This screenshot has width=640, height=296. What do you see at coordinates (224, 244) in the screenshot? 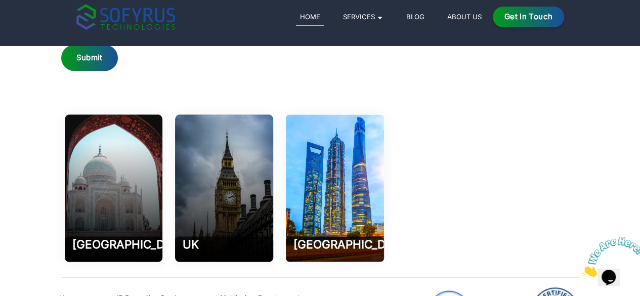
I see `h2: UK` at bounding box center [224, 244].